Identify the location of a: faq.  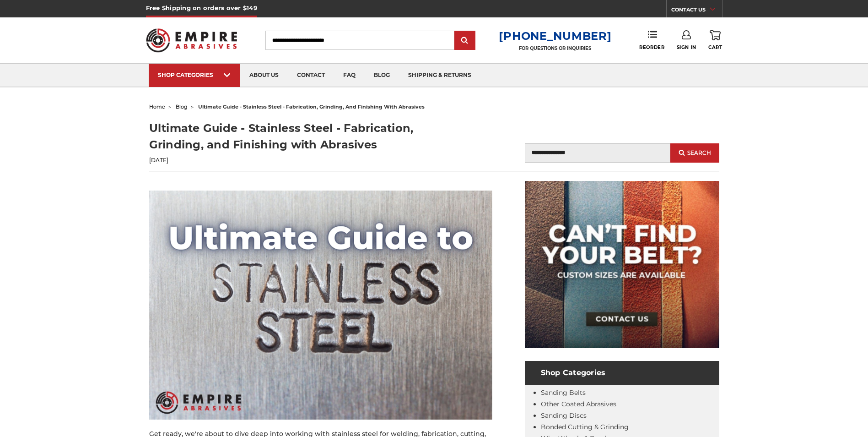
(349, 75).